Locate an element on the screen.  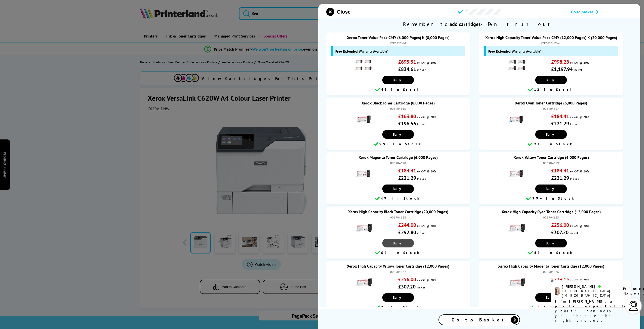
a: Xerox High Capacity Magenta Toner Cartridge (12,000 Pages) is located at coordinates (551, 266).